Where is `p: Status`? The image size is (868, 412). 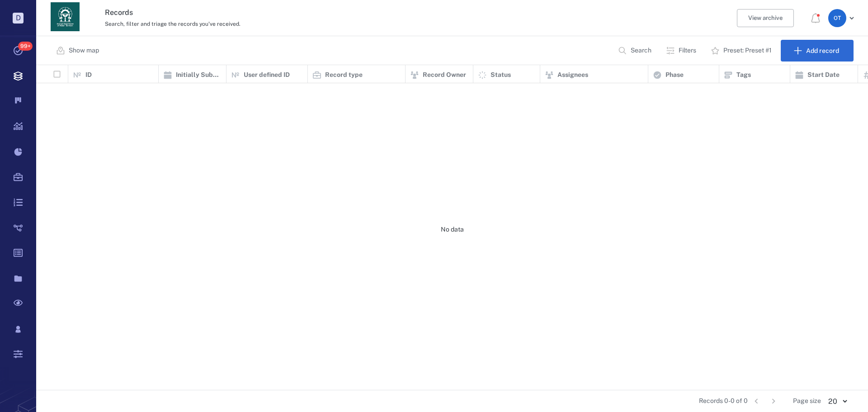 p: Status is located at coordinates (501, 75).